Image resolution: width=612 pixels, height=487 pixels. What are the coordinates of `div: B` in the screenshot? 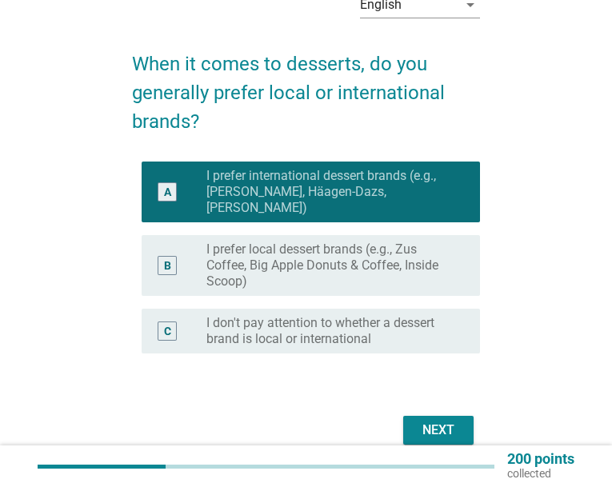 It's located at (167, 266).